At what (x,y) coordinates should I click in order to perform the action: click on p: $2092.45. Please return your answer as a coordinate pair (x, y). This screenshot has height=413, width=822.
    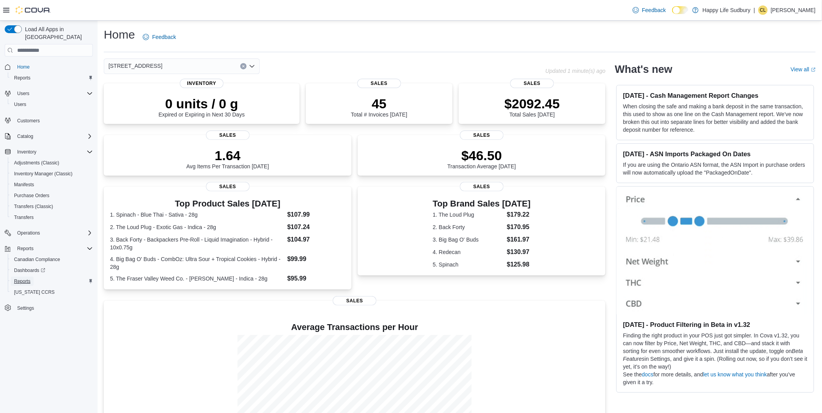
    Looking at the image, I should click on (532, 104).